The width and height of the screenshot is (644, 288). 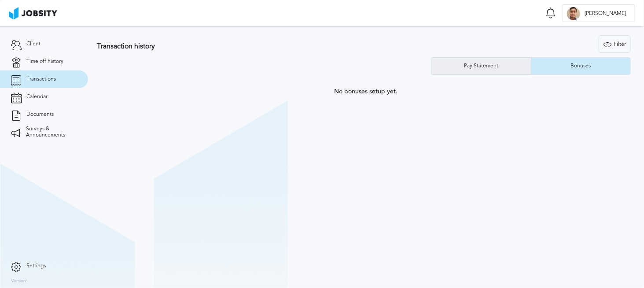 What do you see at coordinates (52, 132) in the screenshot?
I see `span: Surveys & Announcements` at bounding box center [52, 132].